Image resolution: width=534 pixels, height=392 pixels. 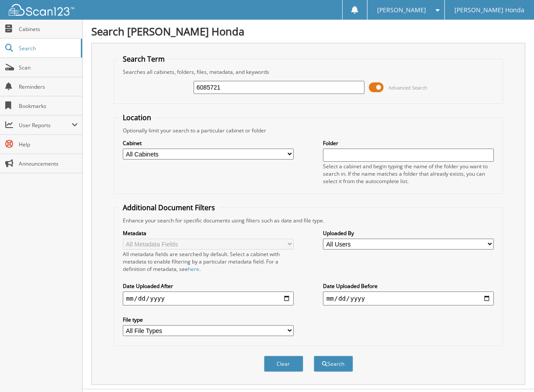 What do you see at coordinates (194, 269) in the screenshot?
I see `a: here` at bounding box center [194, 269].